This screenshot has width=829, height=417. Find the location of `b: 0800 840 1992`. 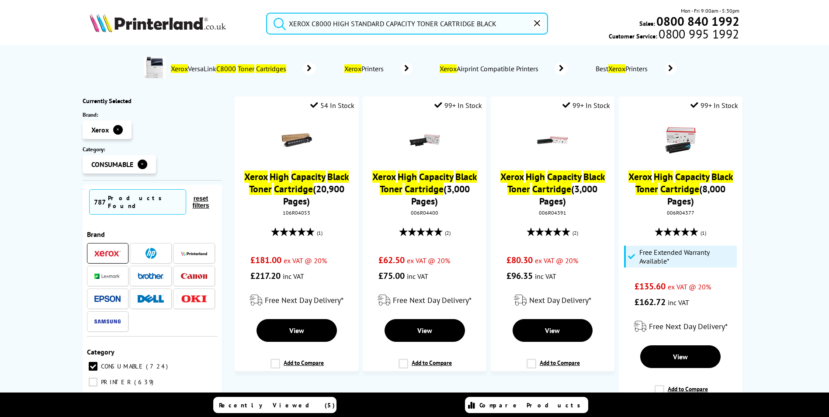

b: 0800 840 1992 is located at coordinates (698, 21).